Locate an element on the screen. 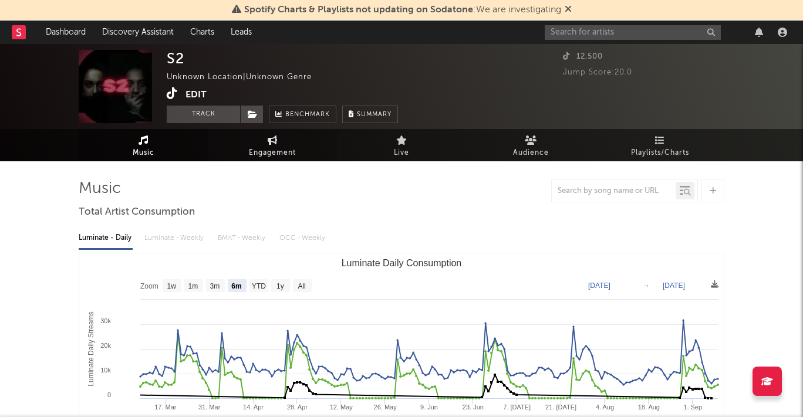 The image size is (803, 417). text: 12. May is located at coordinates (342, 407).